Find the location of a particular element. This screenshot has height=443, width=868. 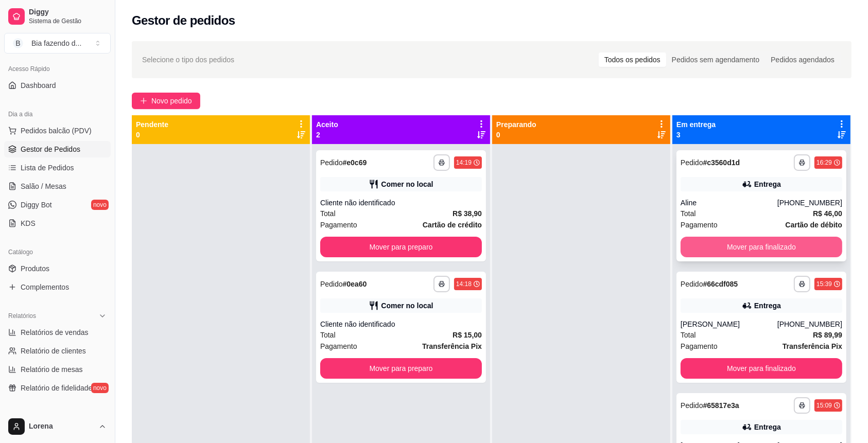

span: Sistema de Gestão is located at coordinates (67, 21).